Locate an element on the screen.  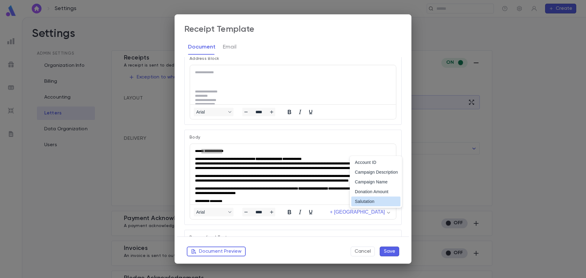
button: Cancel is located at coordinates (362, 251).